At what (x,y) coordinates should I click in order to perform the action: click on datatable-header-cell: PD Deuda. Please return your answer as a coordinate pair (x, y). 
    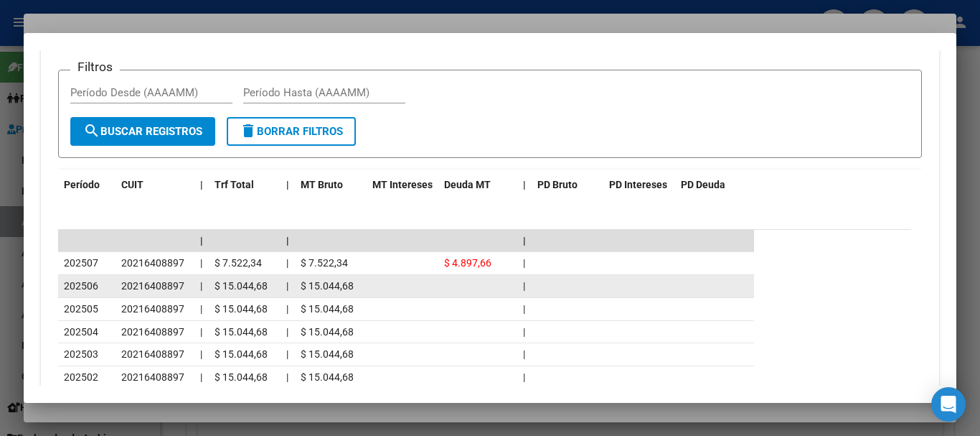
    Looking at the image, I should click on (714, 185).